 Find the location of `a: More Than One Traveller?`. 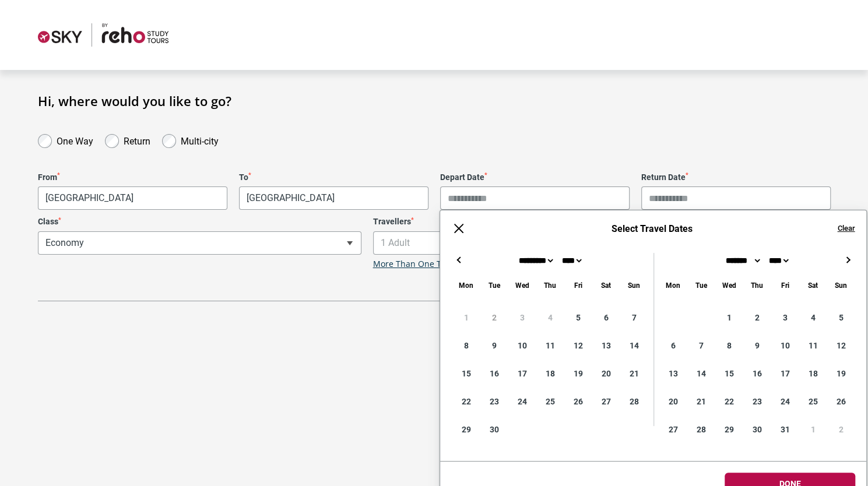

a: More Than One Traveller? is located at coordinates (424, 264).